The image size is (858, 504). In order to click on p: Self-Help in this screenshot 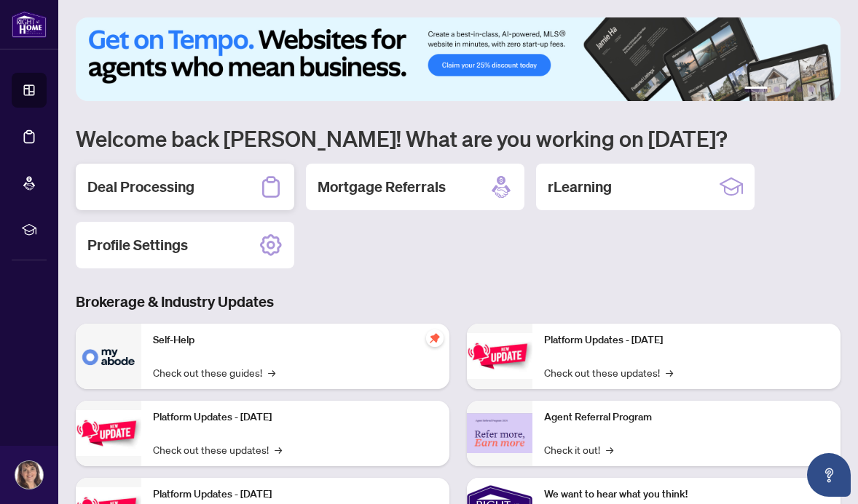, I will do `click(295, 341)`.